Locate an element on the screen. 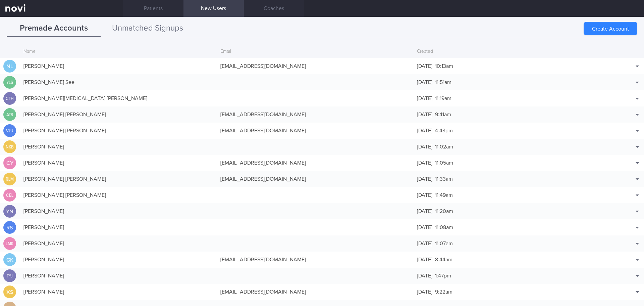  div: YN is located at coordinates (10, 211).